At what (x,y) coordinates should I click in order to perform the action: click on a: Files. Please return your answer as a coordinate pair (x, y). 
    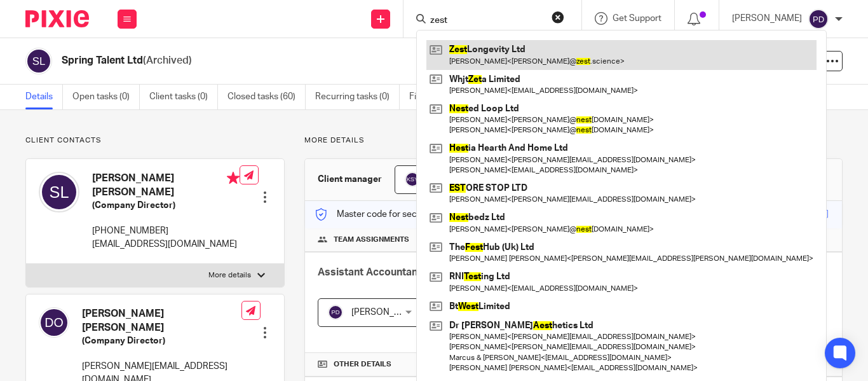
    Looking at the image, I should click on (423, 97).